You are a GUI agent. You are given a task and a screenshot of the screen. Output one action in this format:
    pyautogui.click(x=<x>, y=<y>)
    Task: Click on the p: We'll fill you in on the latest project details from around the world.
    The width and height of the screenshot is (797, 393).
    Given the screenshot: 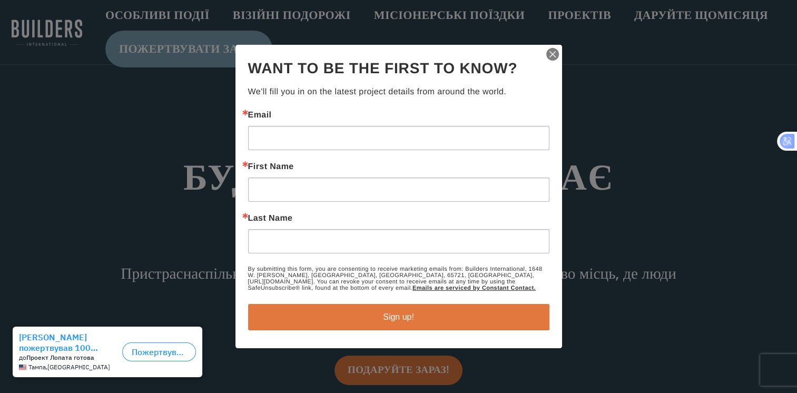 What is the action you would take?
    pyautogui.click(x=399, y=92)
    